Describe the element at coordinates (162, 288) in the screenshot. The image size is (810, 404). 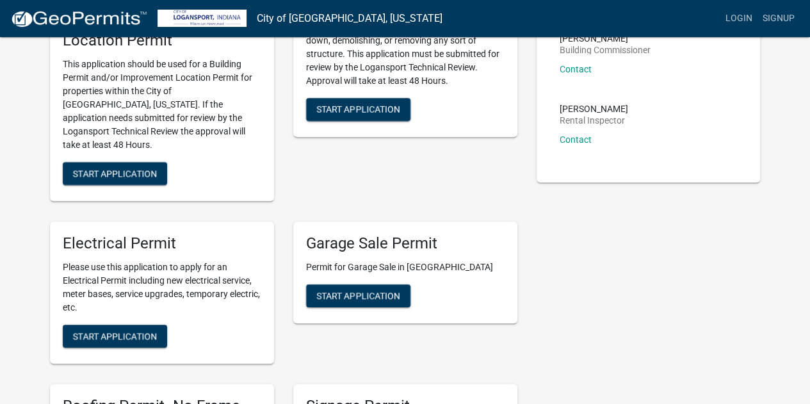
I see `p: Please use this application to apply for an Electrical Permit including new electrical service, m...` at that location.